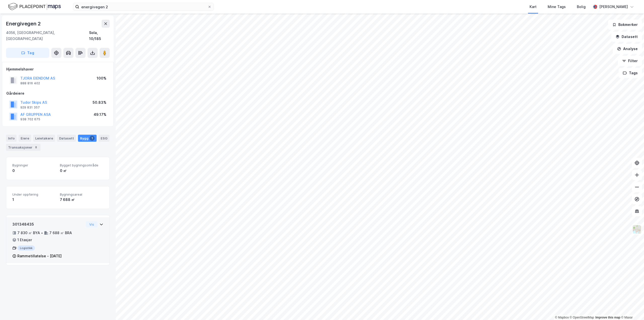  What do you see at coordinates (557, 7) in the screenshot?
I see `div: Mine Tags` at bounding box center [557, 7].